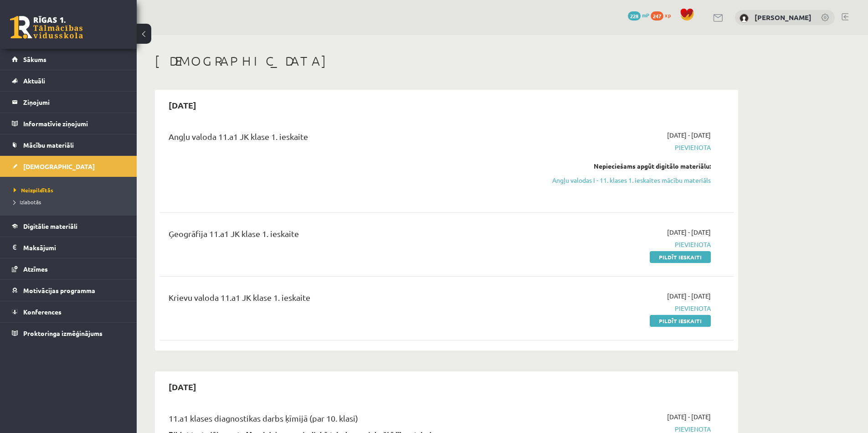 This screenshot has width=868, height=433. What do you see at coordinates (663, 15) in the screenshot?
I see `a: 247 xp` at bounding box center [663, 15].